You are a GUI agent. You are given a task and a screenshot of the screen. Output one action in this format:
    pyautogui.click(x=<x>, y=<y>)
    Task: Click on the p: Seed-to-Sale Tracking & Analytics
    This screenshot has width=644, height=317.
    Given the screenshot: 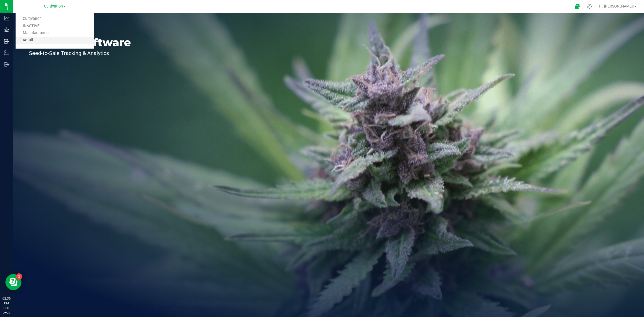 What is the action you would take?
    pyautogui.click(x=80, y=53)
    